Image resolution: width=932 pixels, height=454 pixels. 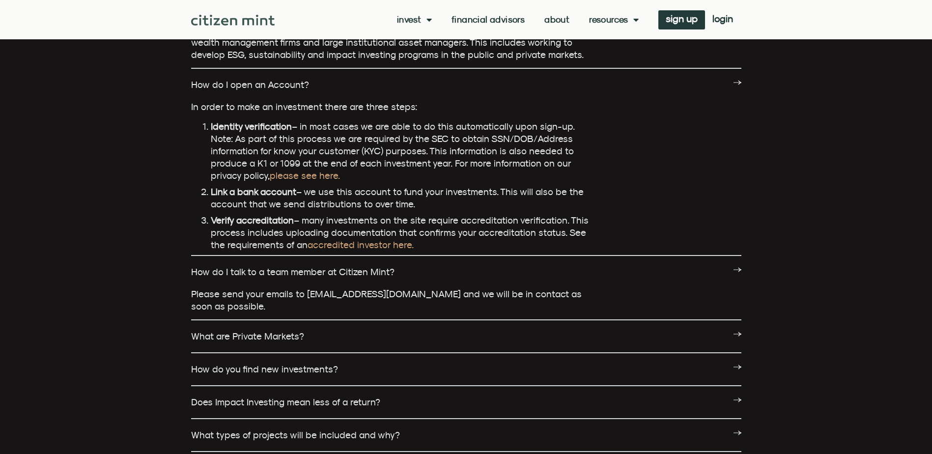 What do you see at coordinates (466, 436) in the screenshot?
I see `div: What types of projects will be included and why?` at bounding box center [466, 436].